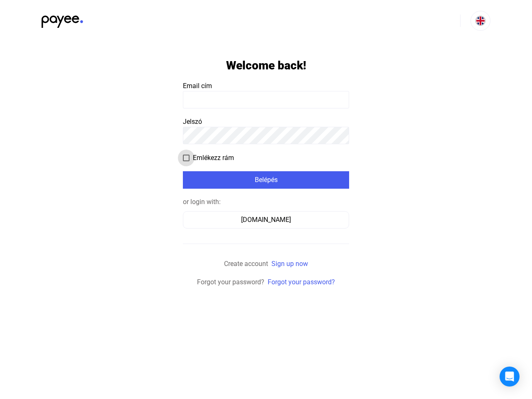 This screenshot has width=532, height=399. What do you see at coordinates (480, 21) in the screenshot?
I see `img: EN` at bounding box center [480, 21].